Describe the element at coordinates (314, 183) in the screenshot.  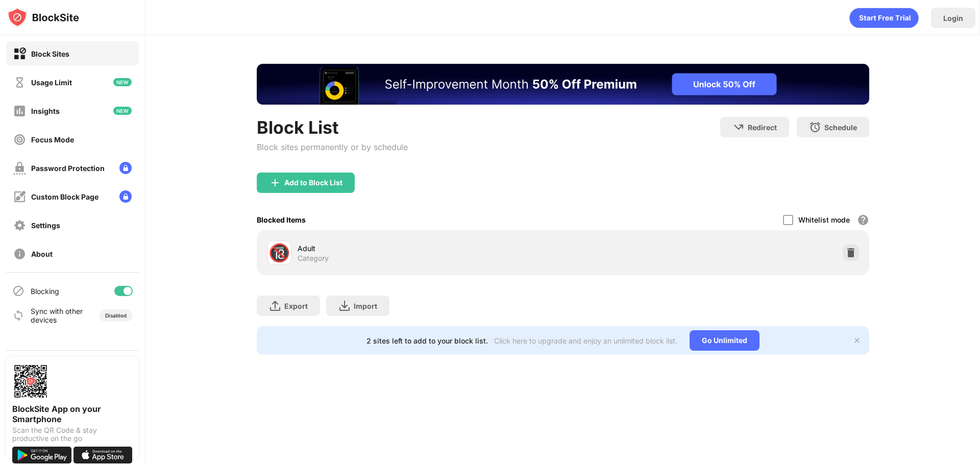
I see `div: Add to Block List` at that location.